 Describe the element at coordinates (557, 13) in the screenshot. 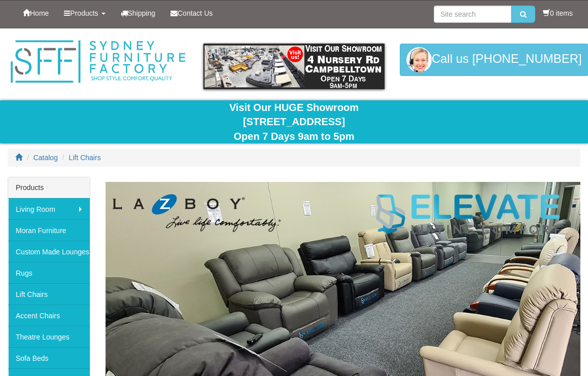

I see `li: 0 items` at that location.